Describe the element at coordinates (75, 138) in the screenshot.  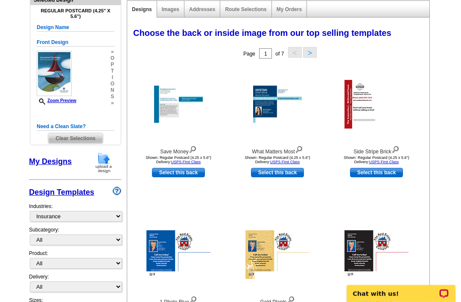
I see `span: Clear Selections` at that location.